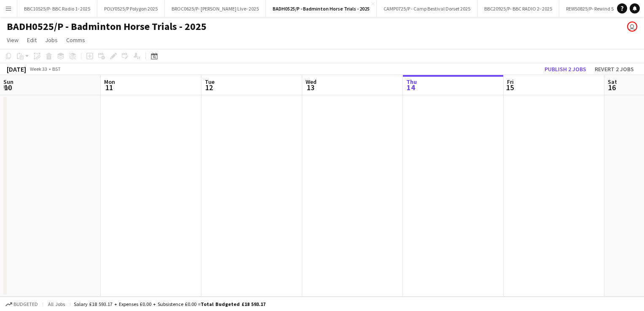  I want to click on span: 12, so click(209, 87).